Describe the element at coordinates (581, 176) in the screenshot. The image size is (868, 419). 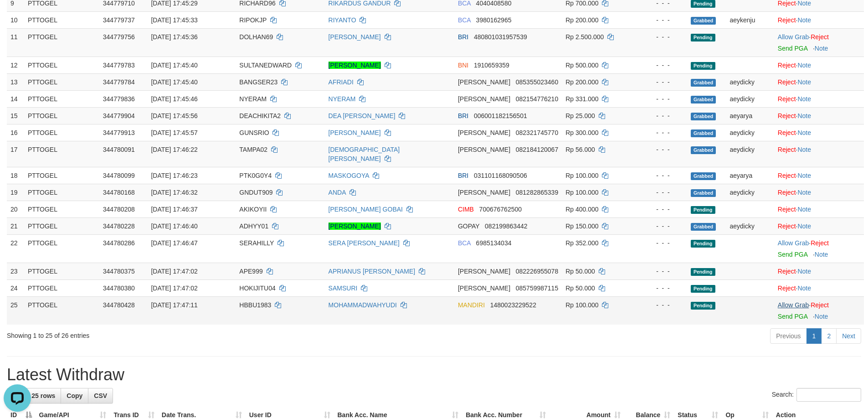
I see `span: Rp 100.000` at that location.